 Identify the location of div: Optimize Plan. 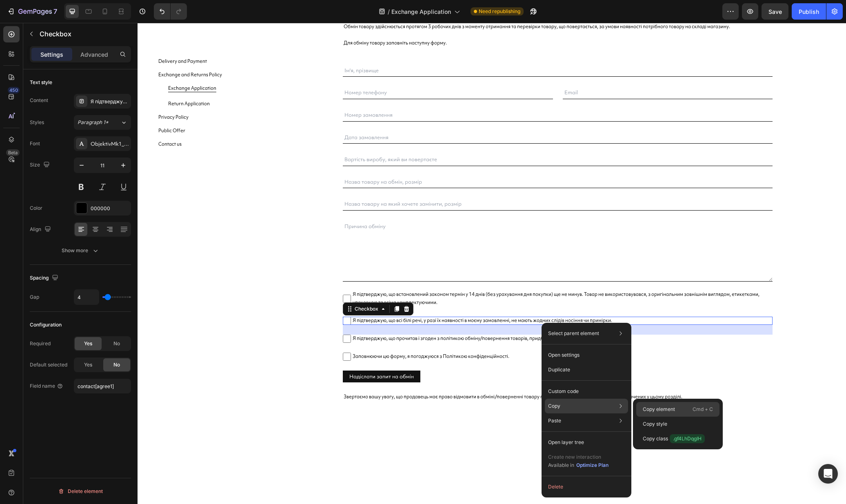
(592, 465).